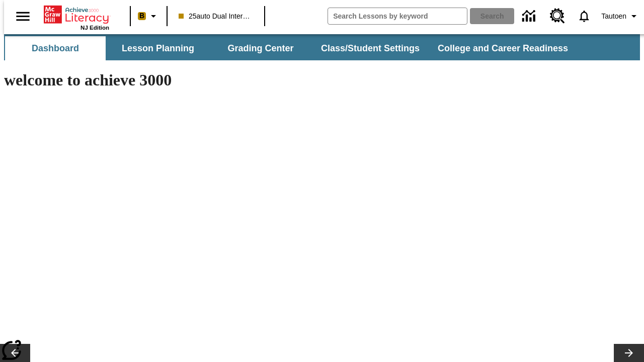 This screenshot has width=644, height=362. I want to click on button: Lesson carousel, Next, so click(629, 353).